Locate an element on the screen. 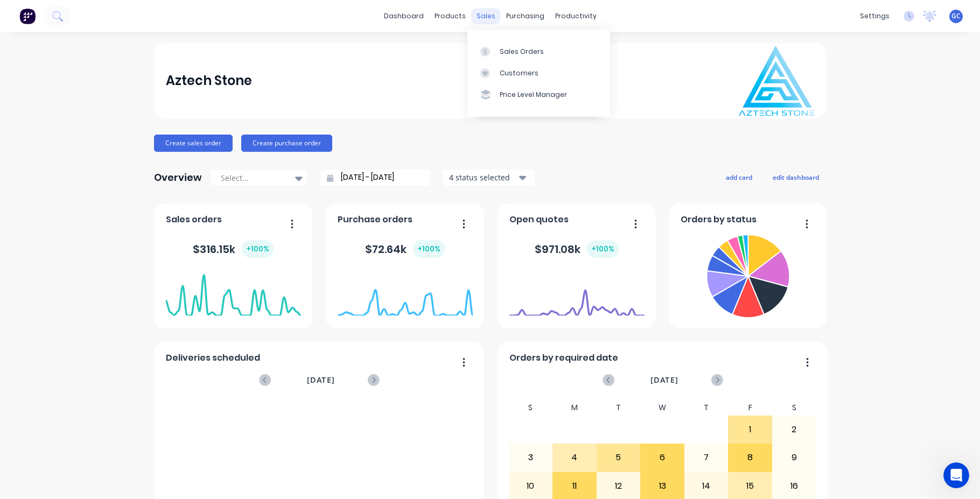 The width and height of the screenshot is (980, 499). div: $ 72.64k is located at coordinates (405, 248).